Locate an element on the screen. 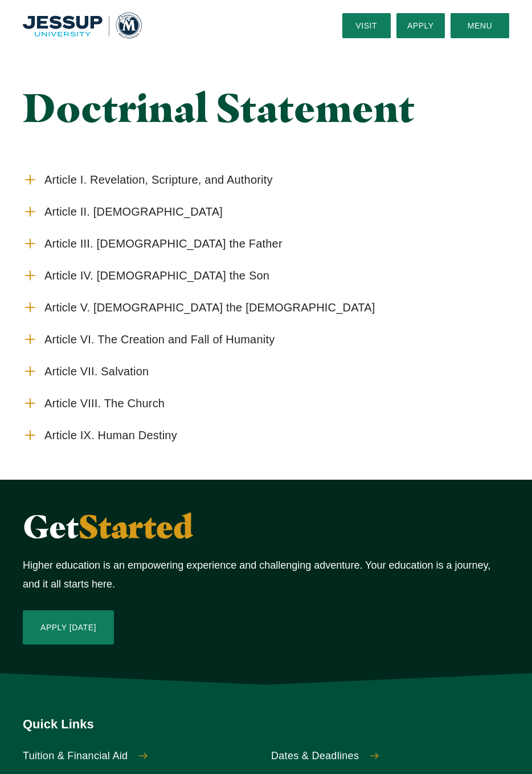 The image size is (532, 774). a: Visit is located at coordinates (366, 26).